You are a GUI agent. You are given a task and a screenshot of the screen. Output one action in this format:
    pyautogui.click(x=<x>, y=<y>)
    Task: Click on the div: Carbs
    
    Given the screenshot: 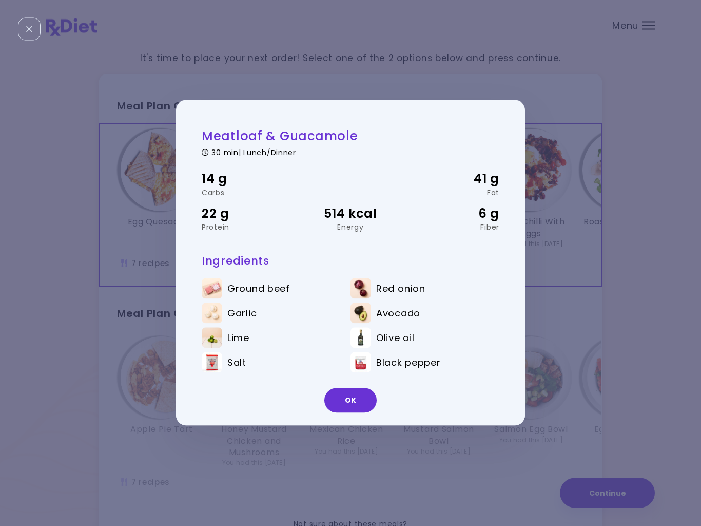 What is the action you would take?
    pyautogui.click(x=251, y=193)
    